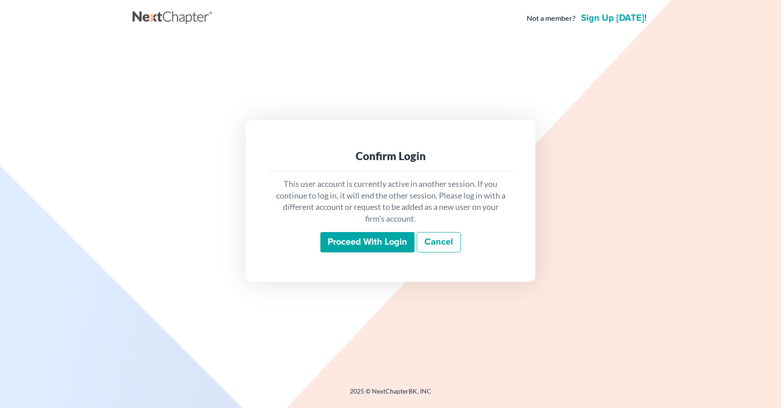 This screenshot has height=408, width=781. I want to click on a: Cancel, so click(438, 243).